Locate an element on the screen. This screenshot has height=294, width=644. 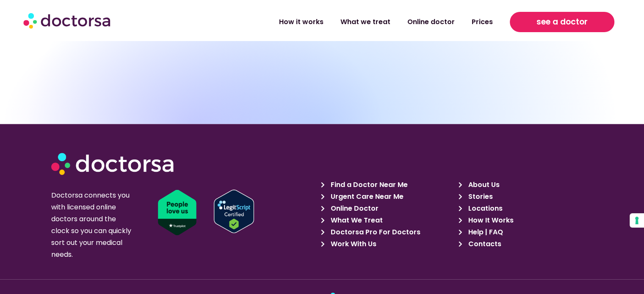
a: What We Treat is located at coordinates (387, 220).